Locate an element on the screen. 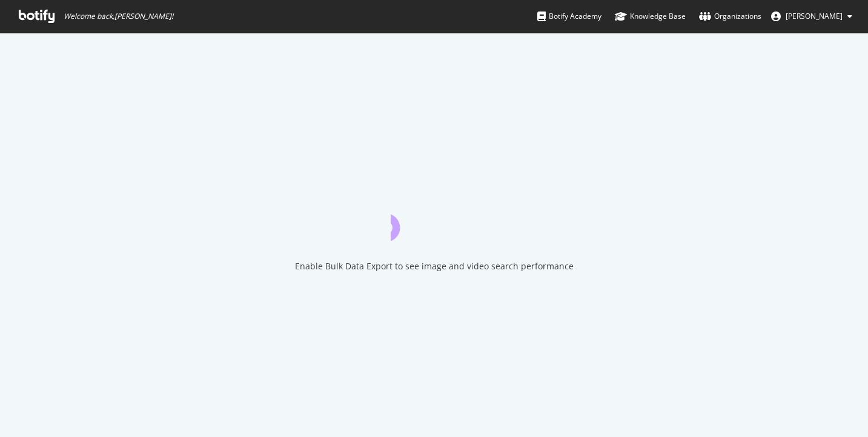 Image resolution: width=868 pixels, height=437 pixels. div: Enable Bulk Data Export to see image and video search performance is located at coordinates (434, 266).